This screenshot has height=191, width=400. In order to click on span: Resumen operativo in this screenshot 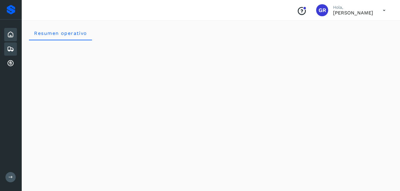, I will do `click(60, 33)`.